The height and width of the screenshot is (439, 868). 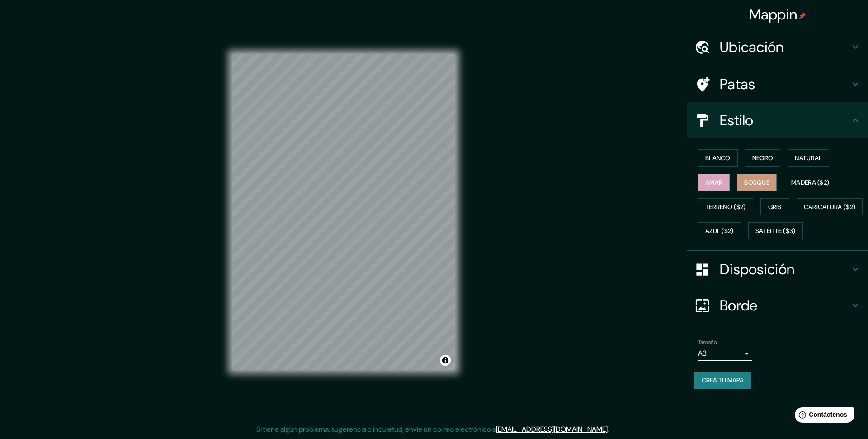 I want to click on font: Crea tu mapa, so click(x=722, y=380).